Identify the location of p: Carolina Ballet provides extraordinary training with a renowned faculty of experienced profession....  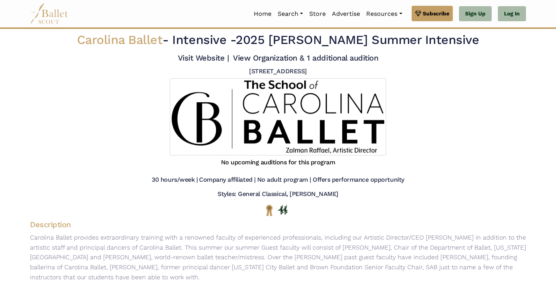
(278, 257).